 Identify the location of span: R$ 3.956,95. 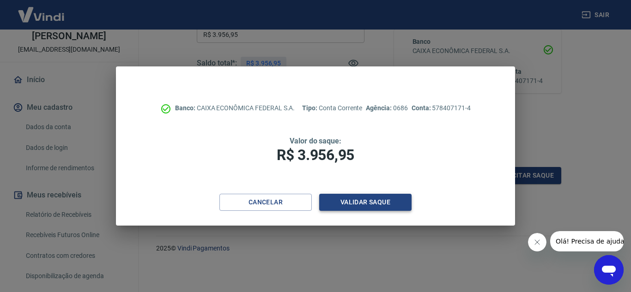
(315, 155).